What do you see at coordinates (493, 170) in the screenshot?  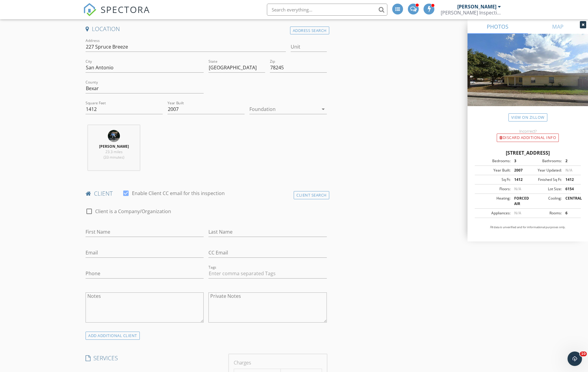 I see `div: Year Built:` at bounding box center [493, 170].